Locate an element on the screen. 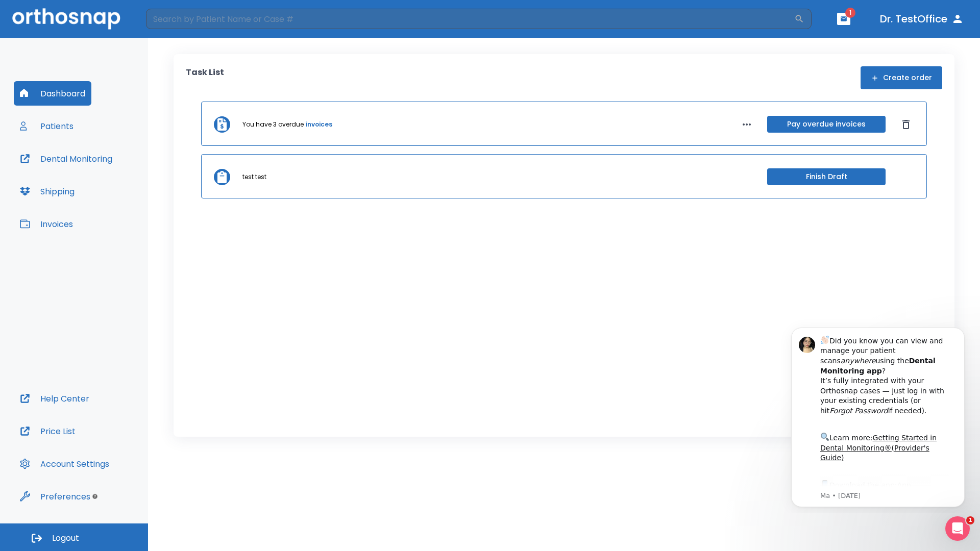 This screenshot has height=551, width=980. button: Dismiss is located at coordinates (906, 125).